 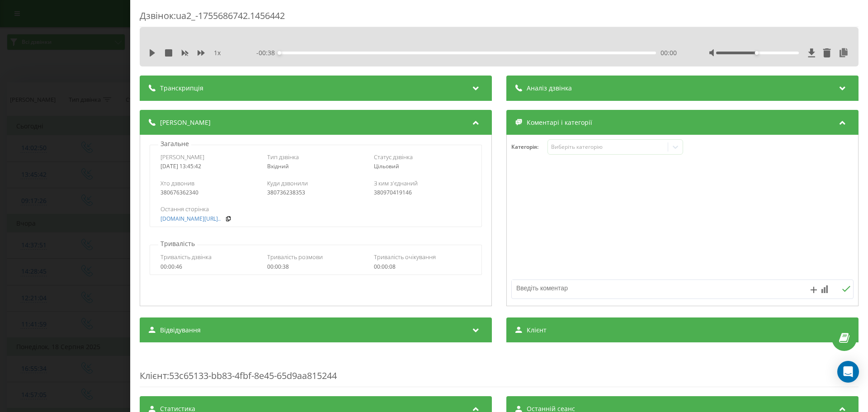 I want to click on span: Відвідування, so click(x=180, y=330).